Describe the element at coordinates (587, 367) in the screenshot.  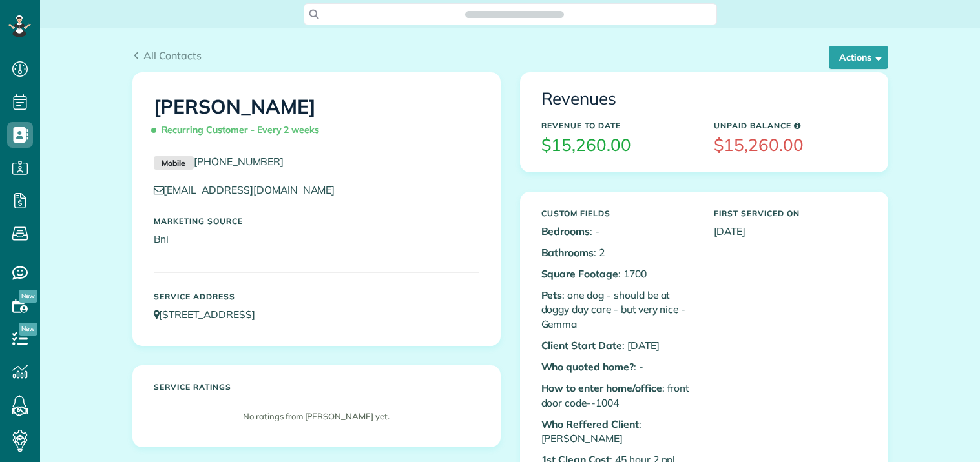
I see `b: Who quoted home?` at that location.